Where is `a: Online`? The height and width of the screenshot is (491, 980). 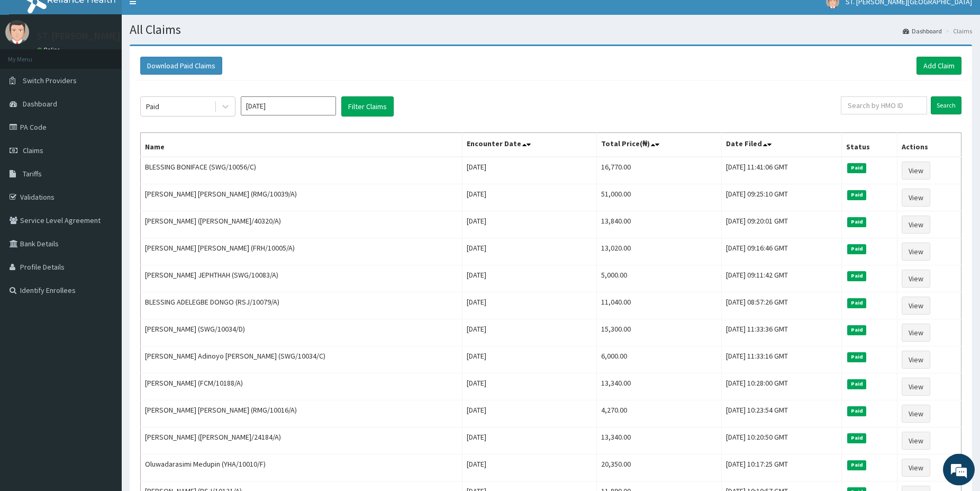
a: Online is located at coordinates (50, 50).